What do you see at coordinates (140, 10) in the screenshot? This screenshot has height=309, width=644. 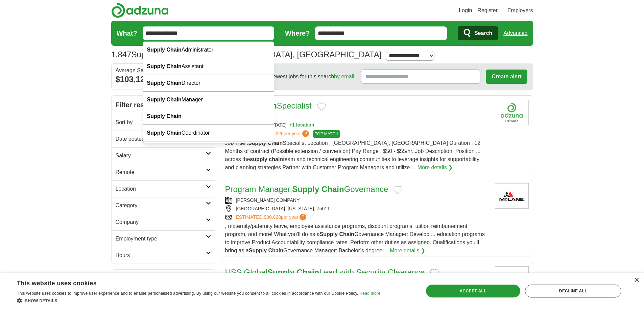 I see `img: Adzuna logo` at bounding box center [140, 10].